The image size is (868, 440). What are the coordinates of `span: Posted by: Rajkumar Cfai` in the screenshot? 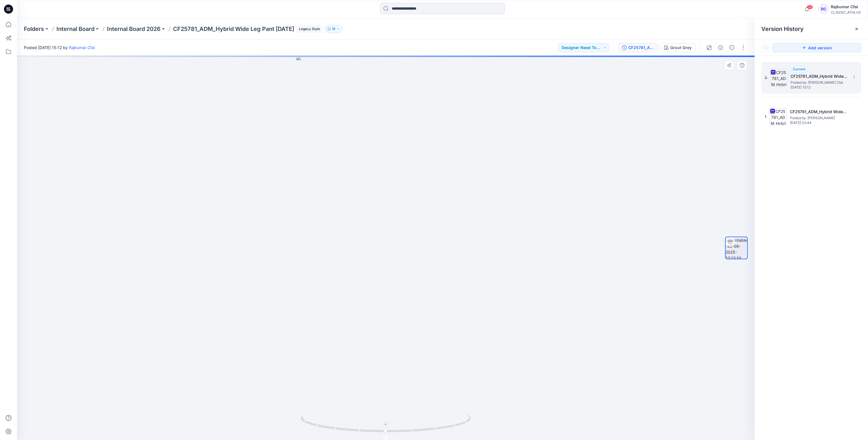 It's located at (819, 83).